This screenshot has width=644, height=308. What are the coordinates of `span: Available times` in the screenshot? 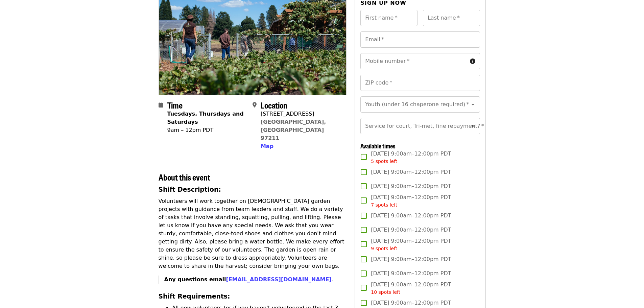 It's located at (378, 146).